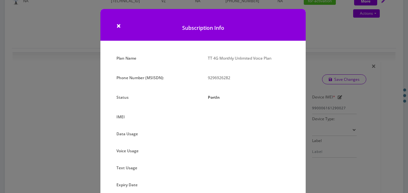 Image resolution: width=408 pixels, height=193 pixels. What do you see at coordinates (127, 151) in the screenshot?
I see `label: Voice Usage` at bounding box center [127, 151].